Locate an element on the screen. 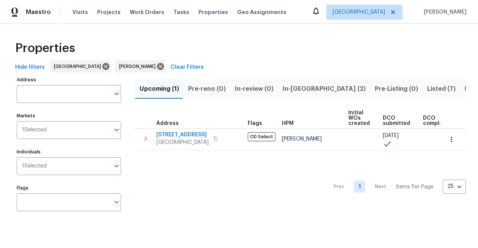 The image size is (478, 248). span: Listed (7) is located at coordinates (441, 89).